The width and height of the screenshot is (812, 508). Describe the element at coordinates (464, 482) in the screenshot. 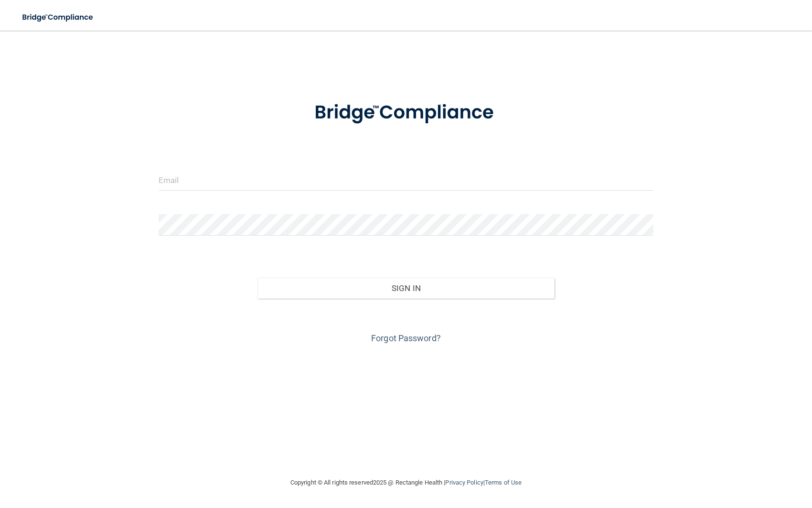

I see `a: Privacy Policy` at that location.